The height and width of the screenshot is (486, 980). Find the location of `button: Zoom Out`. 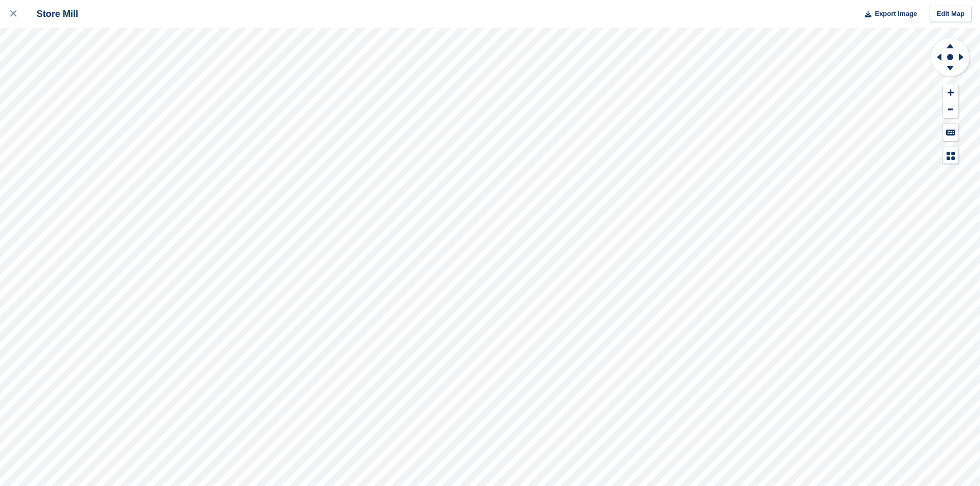

button: Zoom Out is located at coordinates (950, 109).